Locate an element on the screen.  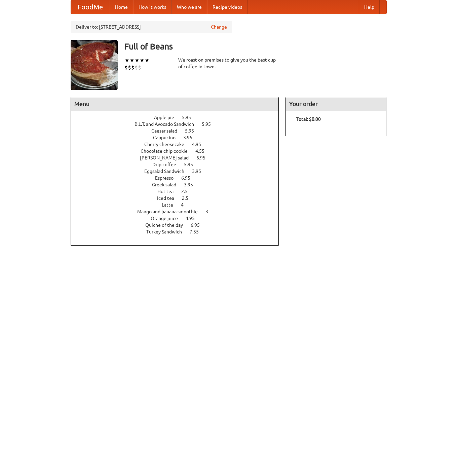
a: FoodMe is located at coordinates (90, 7).